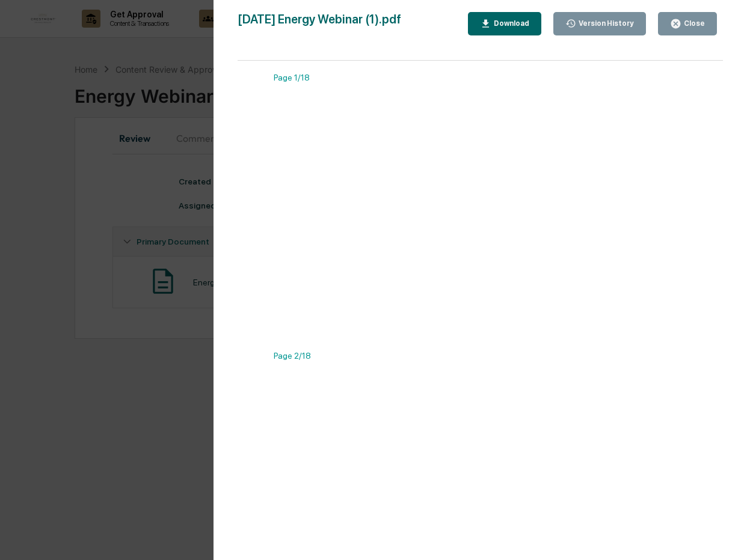 The image size is (747, 560). I want to click on button: Close, so click(687, 23).